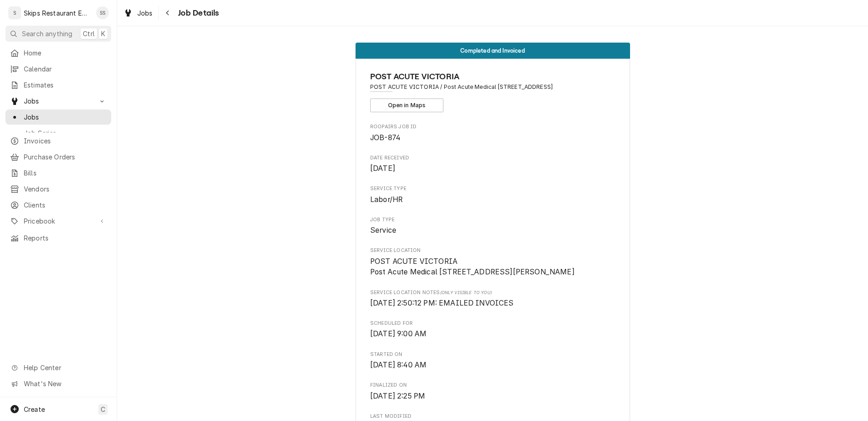 The height and width of the screenshot is (421, 868). What do you see at coordinates (406, 105) in the screenshot?
I see `button: Open in Maps` at bounding box center [406, 105].